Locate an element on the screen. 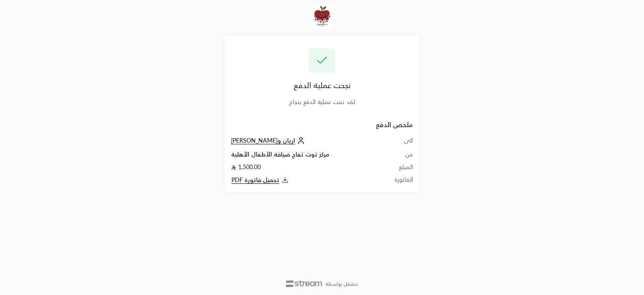  td: مركز توت تفاح ضيافة الأطفال الأهلية is located at coordinates (307, 157).